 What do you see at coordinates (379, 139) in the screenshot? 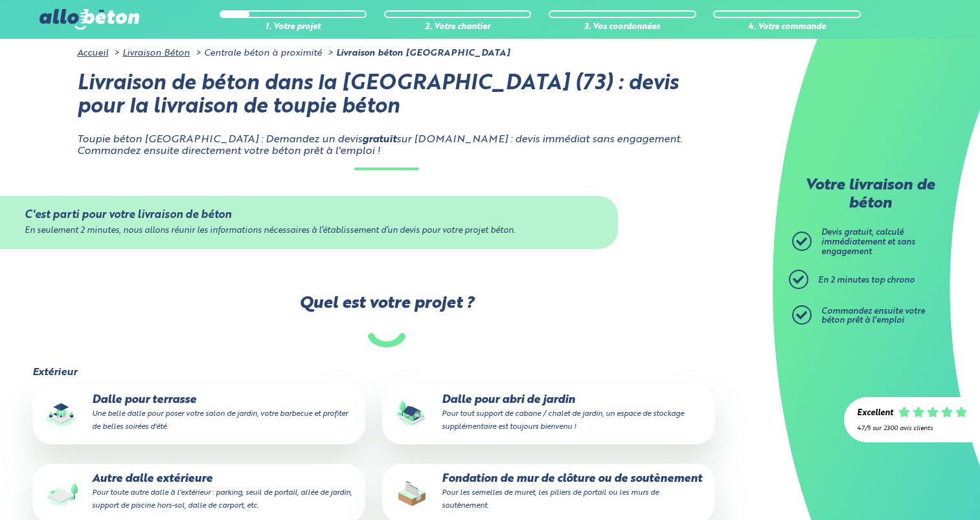
I see `strong: gratuit` at bounding box center [379, 139].